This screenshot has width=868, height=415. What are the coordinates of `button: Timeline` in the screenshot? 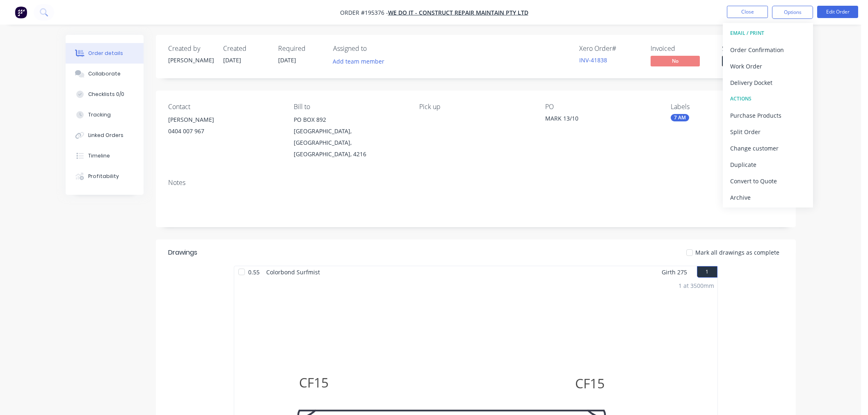 It's located at (104, 156).